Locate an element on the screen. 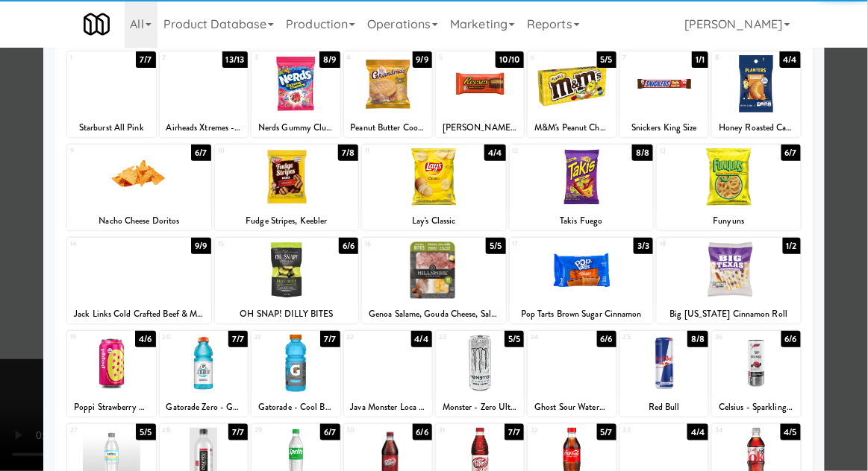  div: 24 is located at coordinates (551, 337).